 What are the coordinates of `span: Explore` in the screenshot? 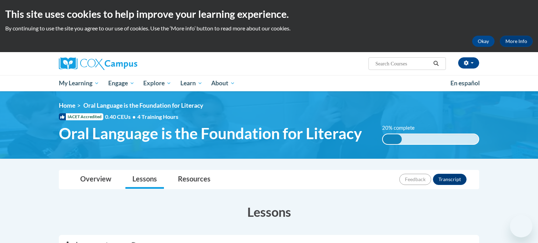 It's located at (157, 83).